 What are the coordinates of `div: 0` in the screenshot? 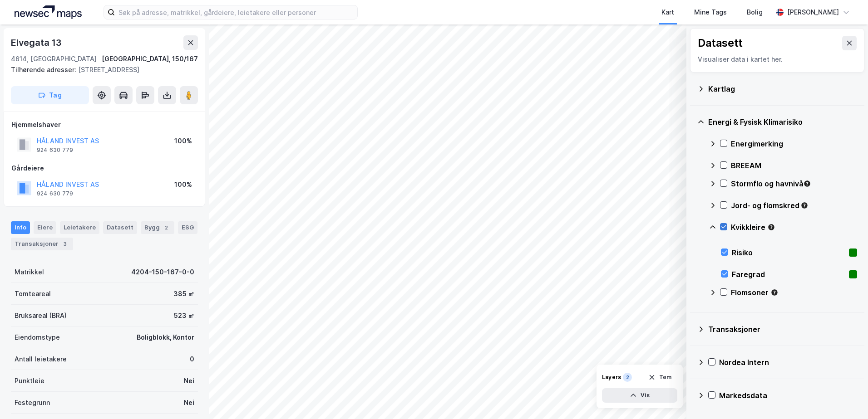 It's located at (192, 359).